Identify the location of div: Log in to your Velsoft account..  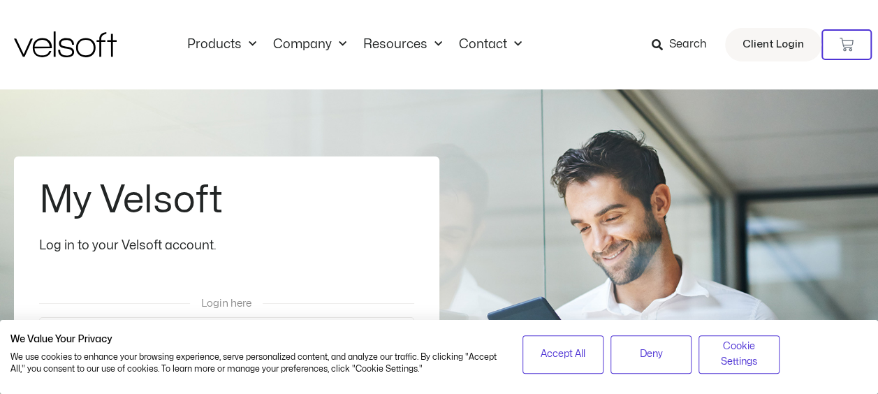
(226, 246).